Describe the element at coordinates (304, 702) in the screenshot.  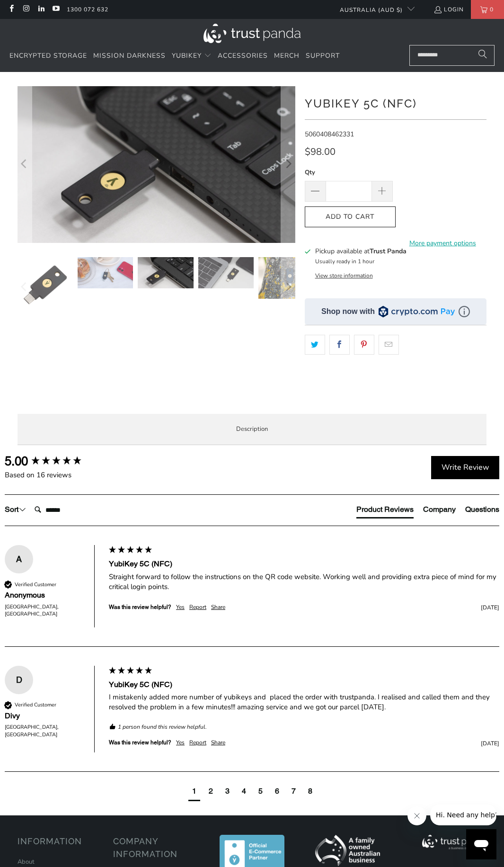
I see `div: I mistakenly added more number of yubikeys and placed the order with trustpanda. I realised and c...` at that location.